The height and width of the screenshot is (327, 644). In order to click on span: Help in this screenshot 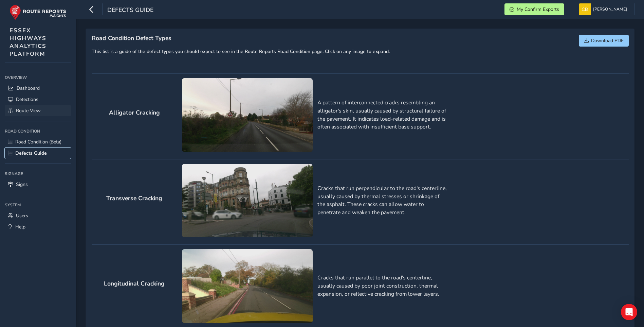, I will do `click(21, 227)`.